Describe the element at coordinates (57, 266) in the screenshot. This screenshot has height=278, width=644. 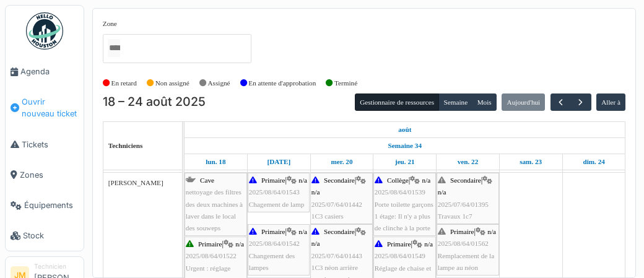
I see `div: Technicien` at that location.